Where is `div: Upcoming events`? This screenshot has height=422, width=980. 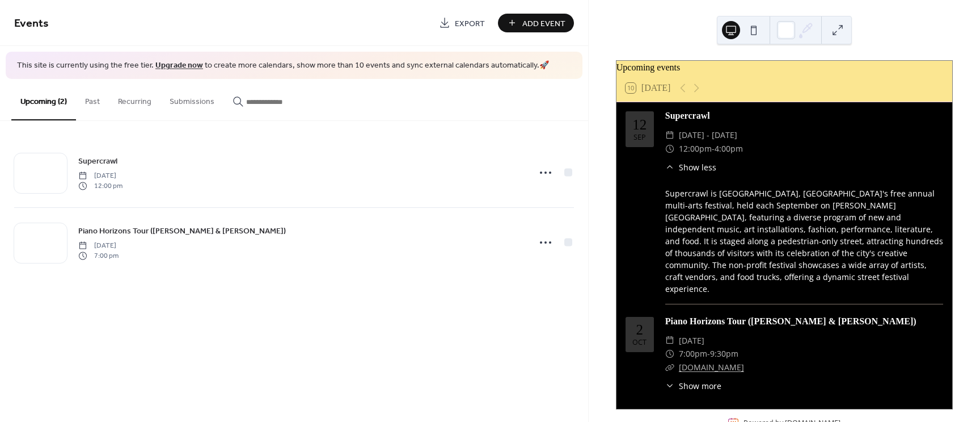
div: Upcoming events is located at coordinates (785, 68).